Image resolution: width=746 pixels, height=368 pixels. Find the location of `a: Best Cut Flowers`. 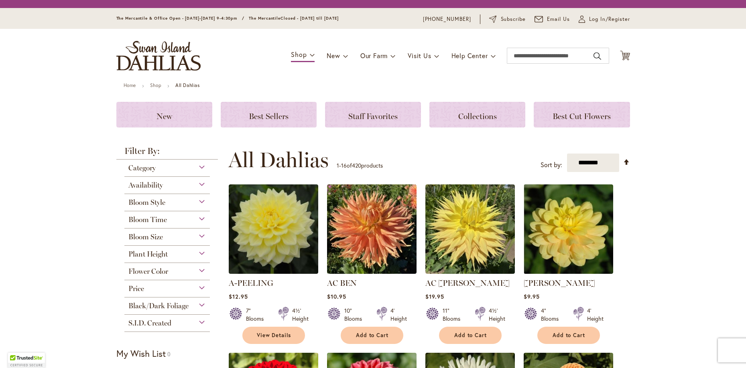

a: Best Cut Flowers is located at coordinates (582, 115).